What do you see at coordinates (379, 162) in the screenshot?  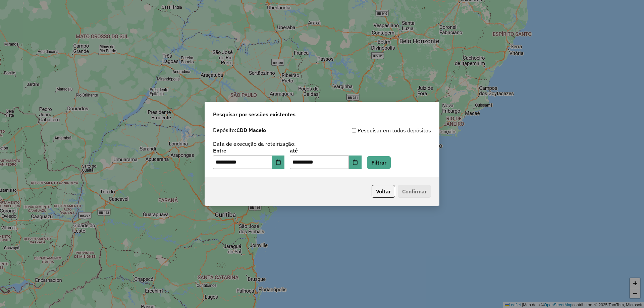 I see `button: Filtrar` at bounding box center [379, 162].